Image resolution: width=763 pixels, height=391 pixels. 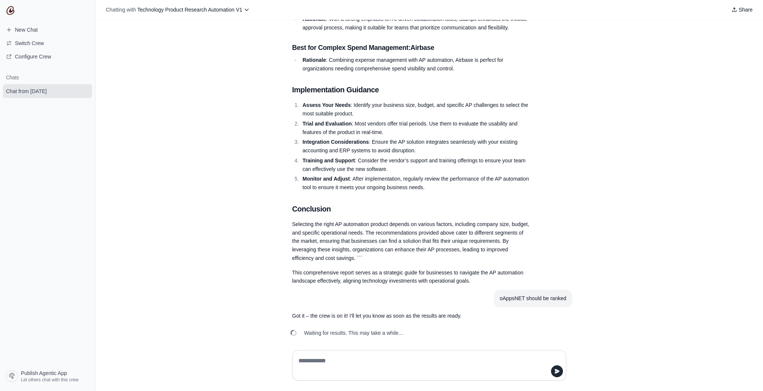 What do you see at coordinates (44, 373) in the screenshot?
I see `span: Publish Agentic App` at bounding box center [44, 373].